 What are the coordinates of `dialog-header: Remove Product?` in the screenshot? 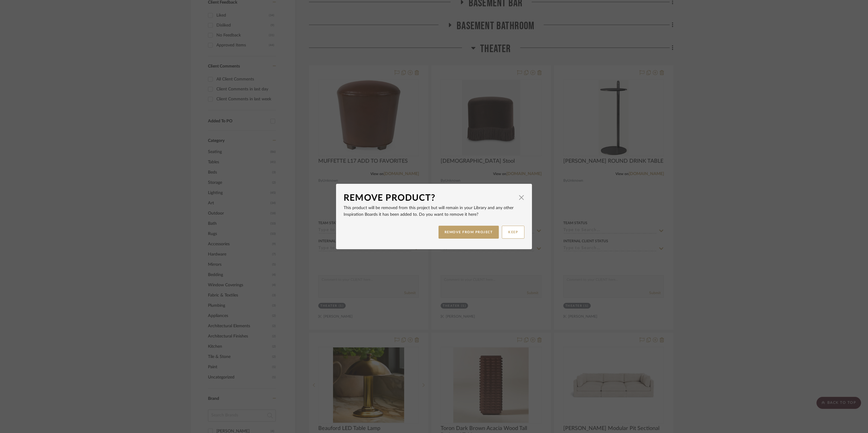 It's located at (434, 198).